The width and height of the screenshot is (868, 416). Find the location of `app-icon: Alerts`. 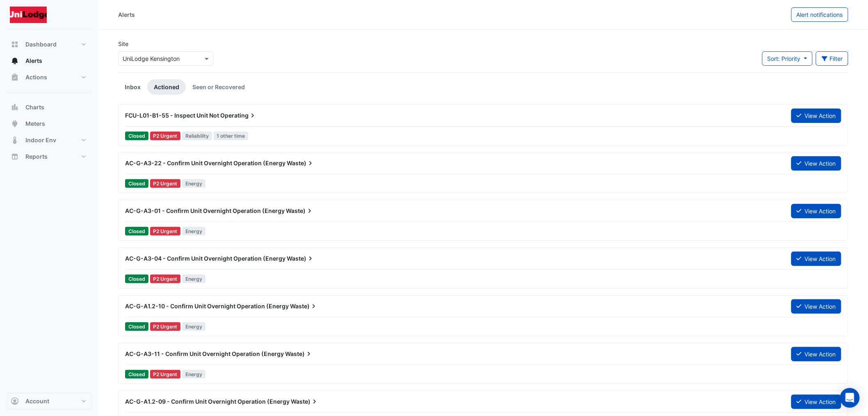

app-icon: Alerts is located at coordinates (15, 61).